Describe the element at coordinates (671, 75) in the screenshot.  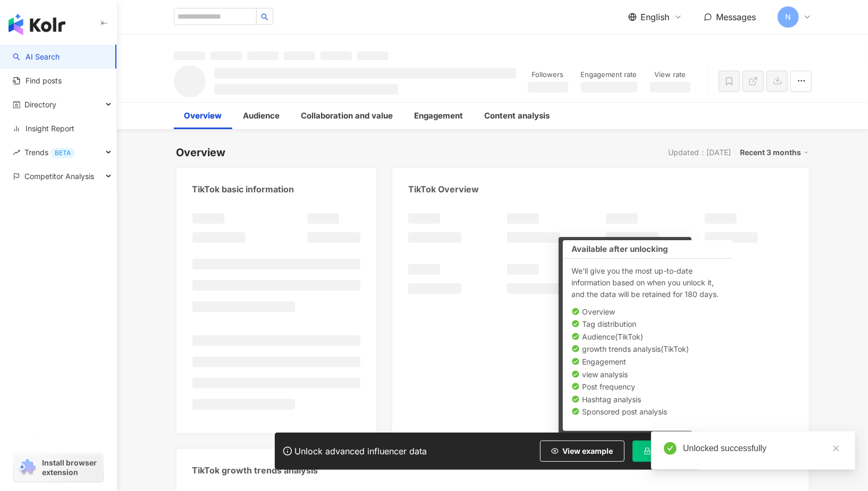
I see `div: View rate` at that location.